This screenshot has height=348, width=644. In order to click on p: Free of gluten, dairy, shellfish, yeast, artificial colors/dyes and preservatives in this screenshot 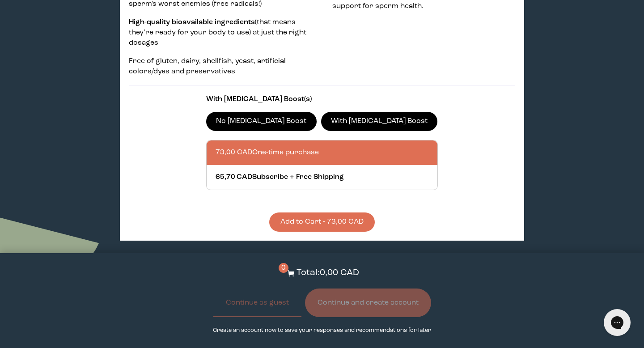, I will do `click(221, 67)`.